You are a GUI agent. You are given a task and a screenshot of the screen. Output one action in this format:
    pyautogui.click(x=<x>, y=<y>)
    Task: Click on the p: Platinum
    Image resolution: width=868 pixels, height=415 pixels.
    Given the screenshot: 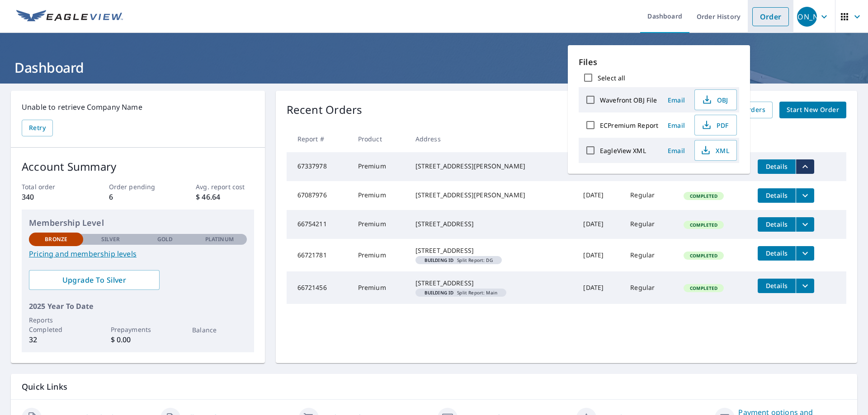 What is the action you would take?
    pyautogui.click(x=219, y=239)
    